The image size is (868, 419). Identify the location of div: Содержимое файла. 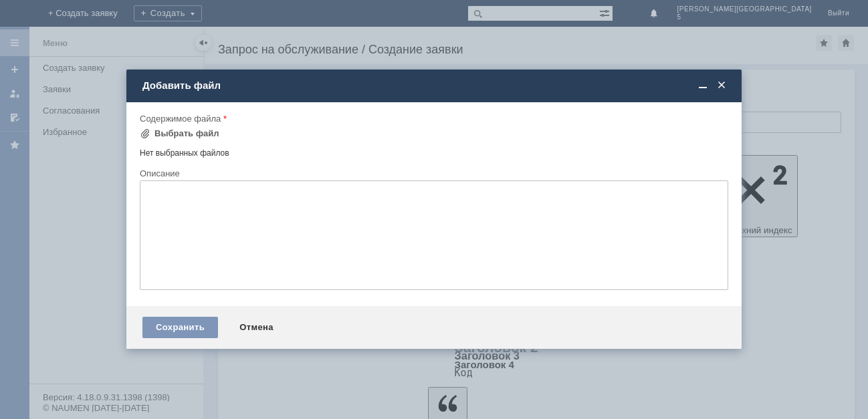
(432, 118).